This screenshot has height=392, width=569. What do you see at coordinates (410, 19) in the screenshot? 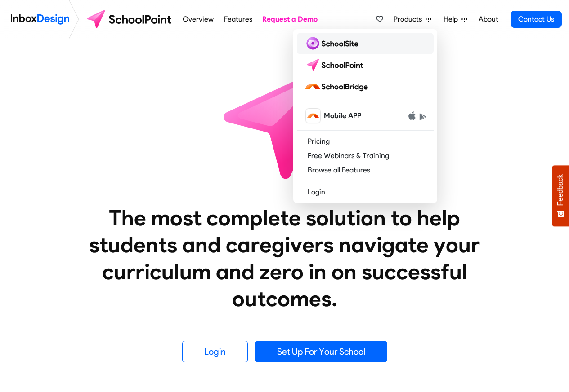
I see `span: Products` at bounding box center [410, 19].